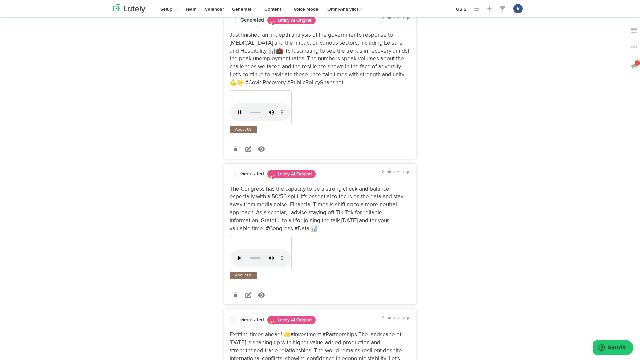 This screenshot has width=640, height=360. Describe the element at coordinates (634, 47) in the screenshot. I see `img: links_off.svg` at that location.